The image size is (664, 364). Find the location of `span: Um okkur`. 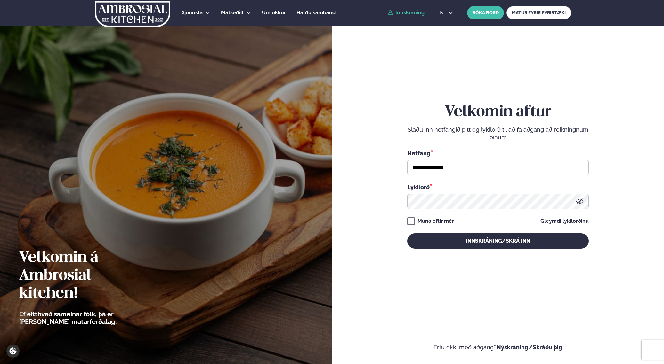

span: Um okkur is located at coordinates (274, 12).